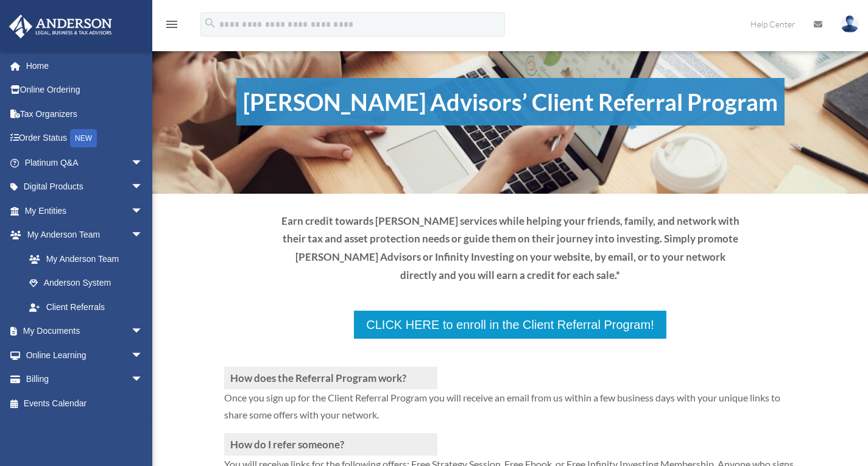 The image size is (868, 466). What do you see at coordinates (510, 411) in the screenshot?
I see `p: Once you sign up for the Client Referral Program you will receive an email from us within a few b...` at bounding box center [510, 411].